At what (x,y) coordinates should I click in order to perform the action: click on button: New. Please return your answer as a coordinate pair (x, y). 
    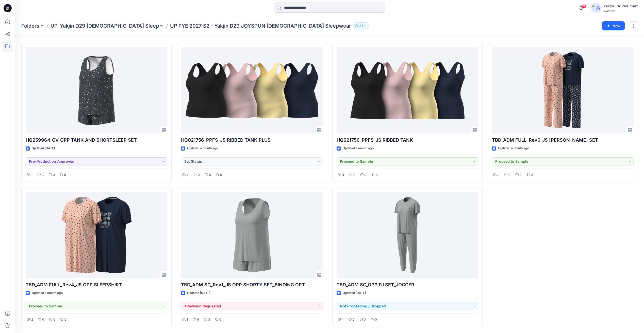
    Looking at the image, I should click on (613, 26).